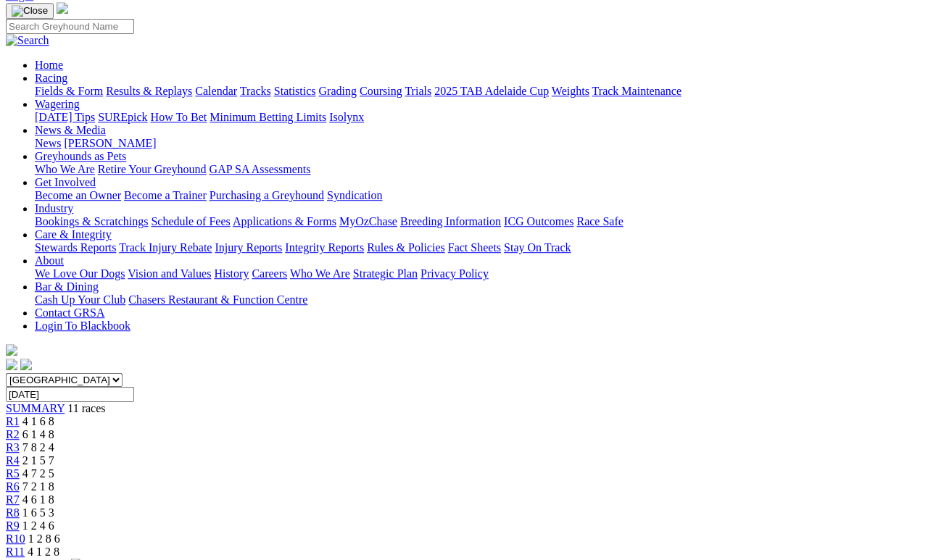 The image size is (928, 560). I want to click on span: 4 1 2 8, so click(43, 552).